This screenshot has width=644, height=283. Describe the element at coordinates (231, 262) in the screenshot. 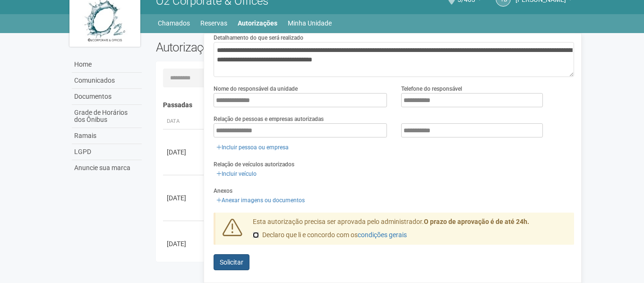

I see `button: Solicitar` at that location.